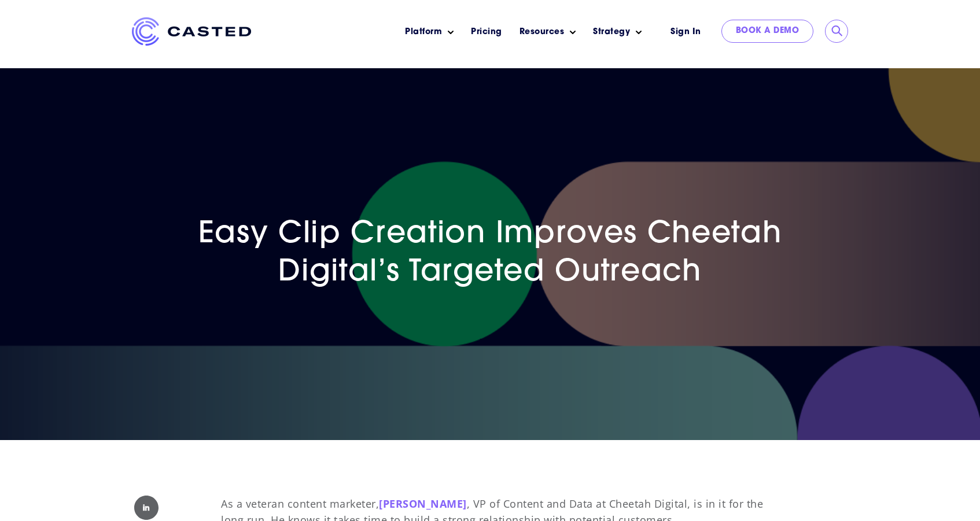 The image size is (980, 521). What do you see at coordinates (686, 32) in the screenshot?
I see `a: Sign In` at bounding box center [686, 32].